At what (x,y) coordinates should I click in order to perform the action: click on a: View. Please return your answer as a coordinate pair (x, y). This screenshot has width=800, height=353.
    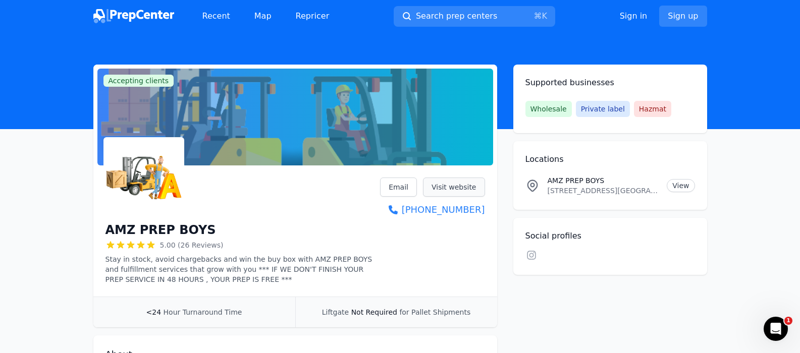
    Looking at the image, I should click on (680, 186).